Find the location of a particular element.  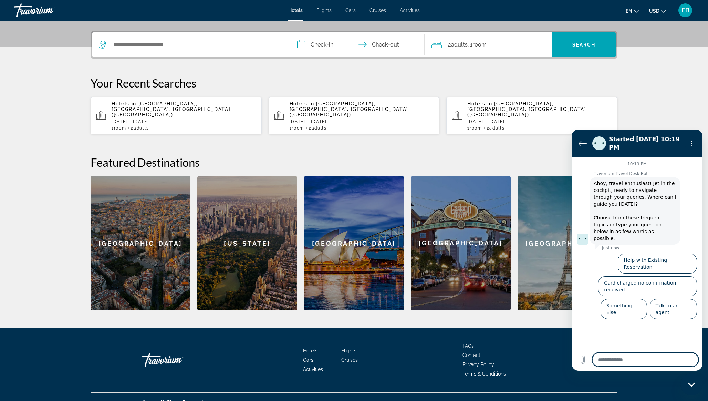

button: Something Else is located at coordinates (52, 179).